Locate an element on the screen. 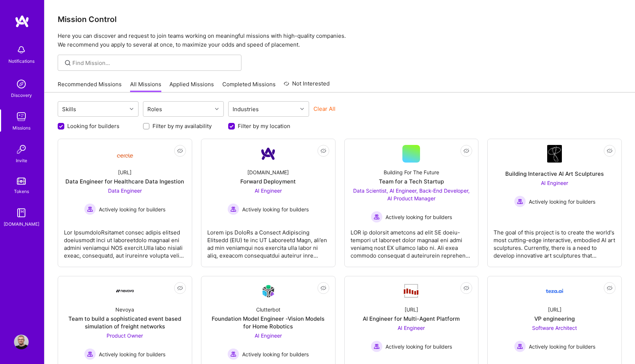 Image resolution: width=635 pixels, height=364 pixels. div: Lor IpsumdoloRsitamet consec adipis elitsed doeiusmodt inci ut laboreetdolo magnaal eni admini ve... is located at coordinates (125, 241).